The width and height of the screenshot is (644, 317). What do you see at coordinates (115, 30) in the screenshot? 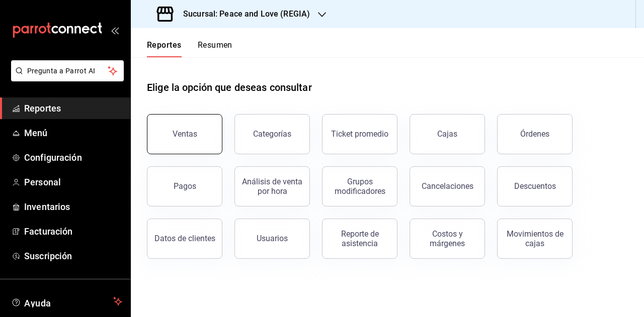
I see `button: open_drawer_menu` at bounding box center [115, 30].